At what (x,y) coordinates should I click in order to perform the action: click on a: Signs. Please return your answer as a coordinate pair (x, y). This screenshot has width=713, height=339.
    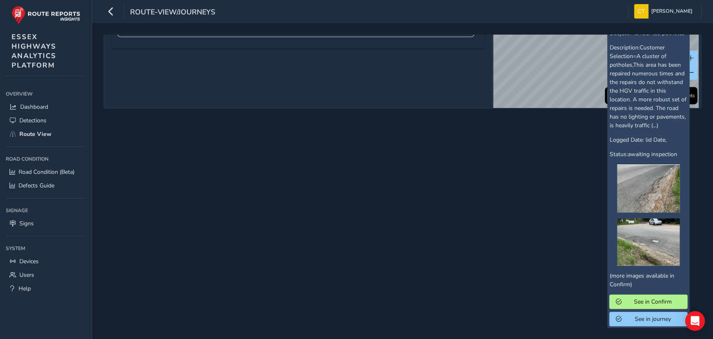
    Looking at the image, I should click on (46, 223).